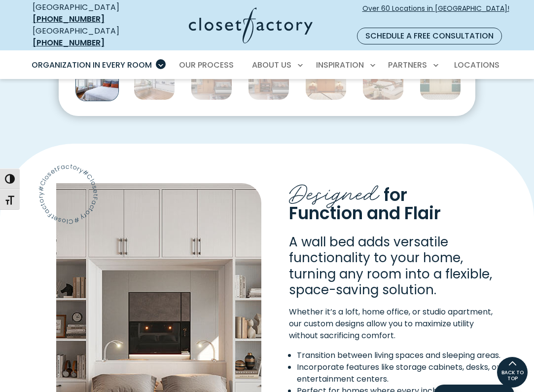  What do you see at coordinates (383, 79) in the screenshot?
I see `img: Wall bed shown open in Alder clear coat finish with upper storage.` at bounding box center [383, 79].